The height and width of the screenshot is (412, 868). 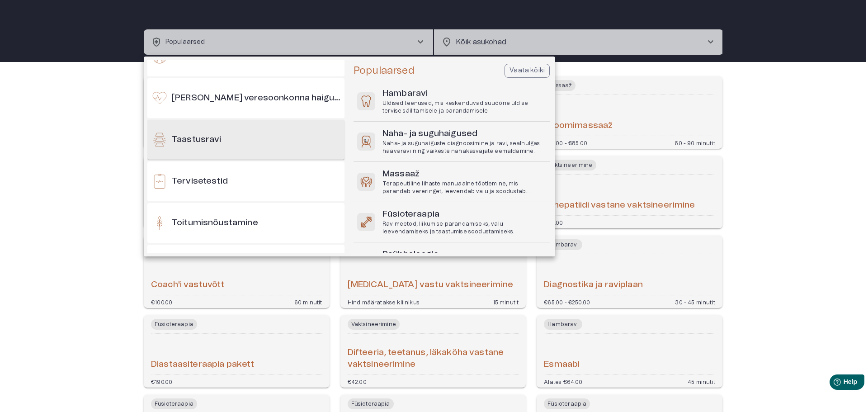 I want to click on h6: Hambaravi, so click(x=464, y=94).